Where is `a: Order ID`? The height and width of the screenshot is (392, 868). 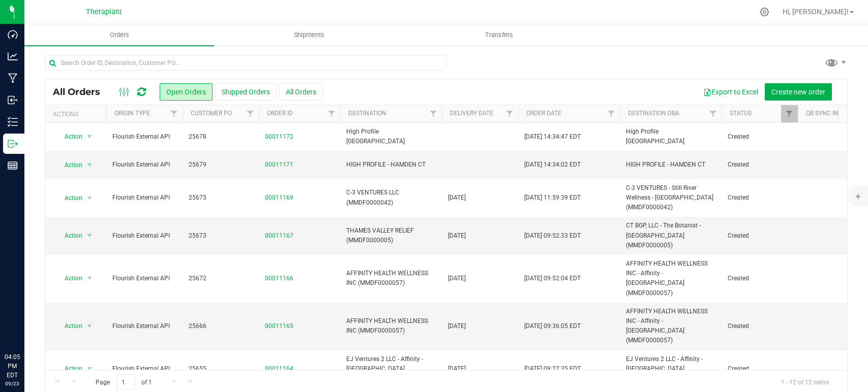
a: Order ID is located at coordinates (280, 113).